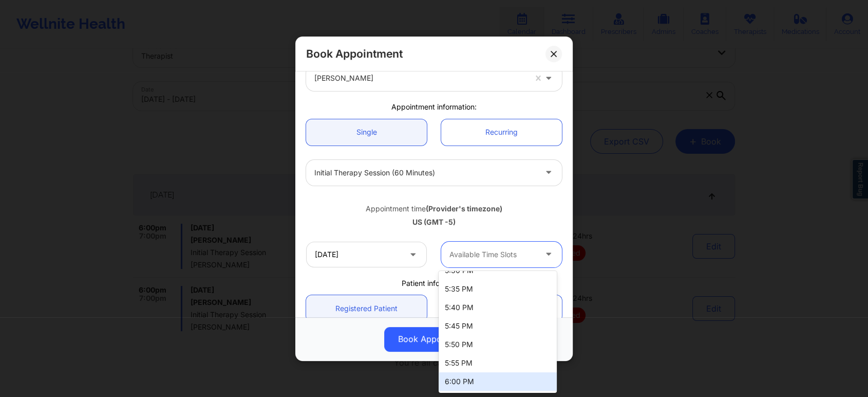  What do you see at coordinates (434, 222) in the screenshot?
I see `div: US (GMT -5)` at bounding box center [434, 222].